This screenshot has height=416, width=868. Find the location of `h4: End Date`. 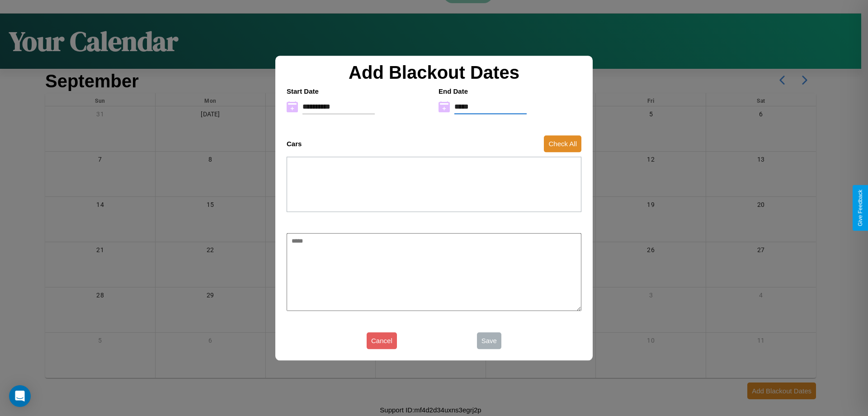

h4: End Date is located at coordinates (510, 91).